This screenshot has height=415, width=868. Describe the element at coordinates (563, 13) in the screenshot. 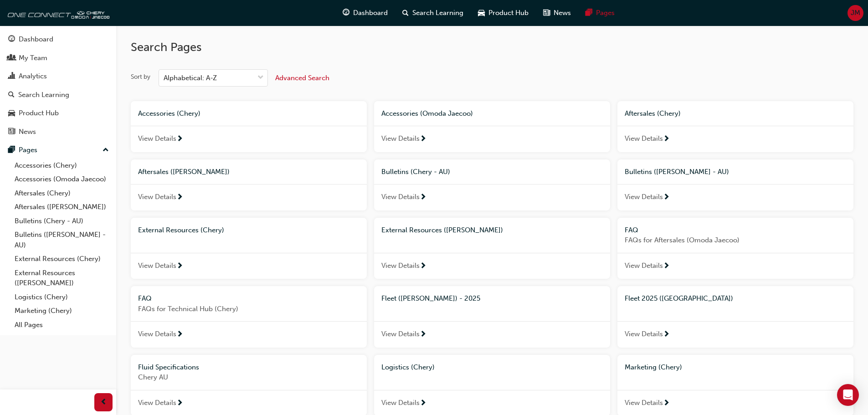

I see `span: News` at that location.